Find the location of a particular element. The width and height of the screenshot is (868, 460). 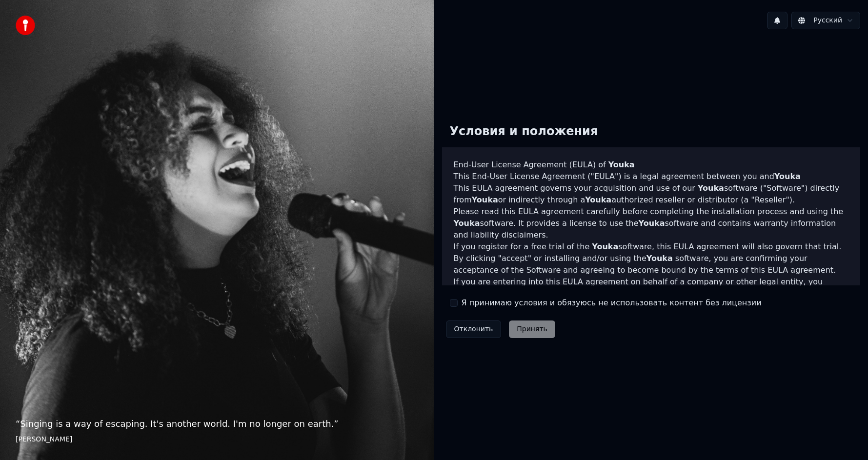

p: This EULA agreement governs your acquisition and use of our software ("Software") directly from o... is located at coordinates (651, 194).